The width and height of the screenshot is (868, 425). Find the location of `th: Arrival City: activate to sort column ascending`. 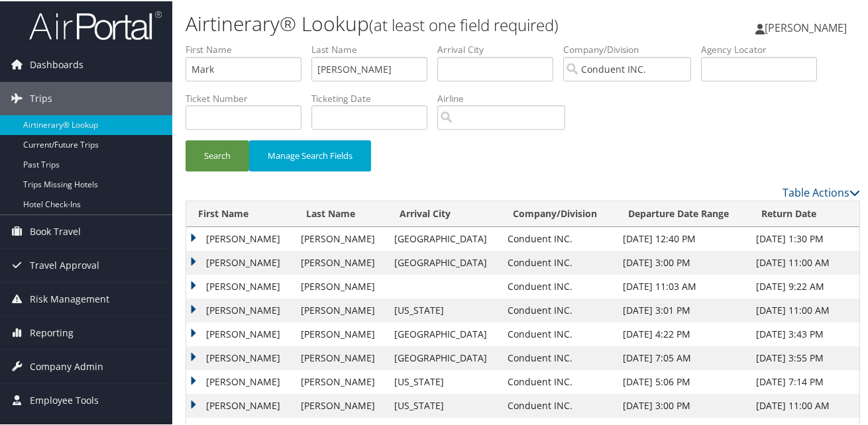

th: Arrival City: activate to sort column ascending is located at coordinates (444, 213).